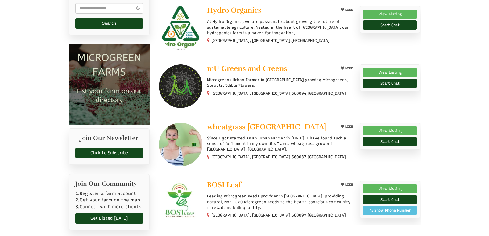  Describe the element at coordinates (181, 28) in the screenshot. I see `img: Hydro Organics` at that location.